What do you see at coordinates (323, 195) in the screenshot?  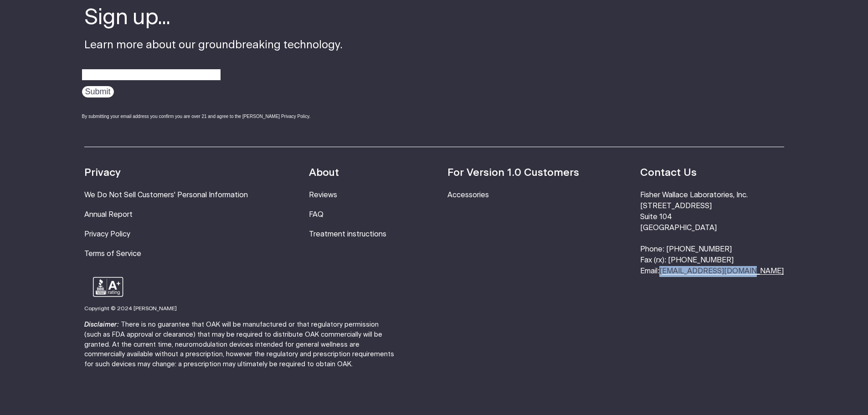 I see `a: Reviews` at bounding box center [323, 195].